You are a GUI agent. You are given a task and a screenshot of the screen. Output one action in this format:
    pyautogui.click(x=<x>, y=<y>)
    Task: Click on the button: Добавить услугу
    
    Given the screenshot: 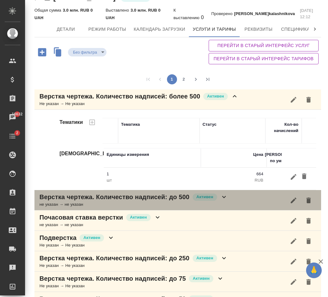 What is the action you would take?
    pyautogui.click(x=42, y=52)
    